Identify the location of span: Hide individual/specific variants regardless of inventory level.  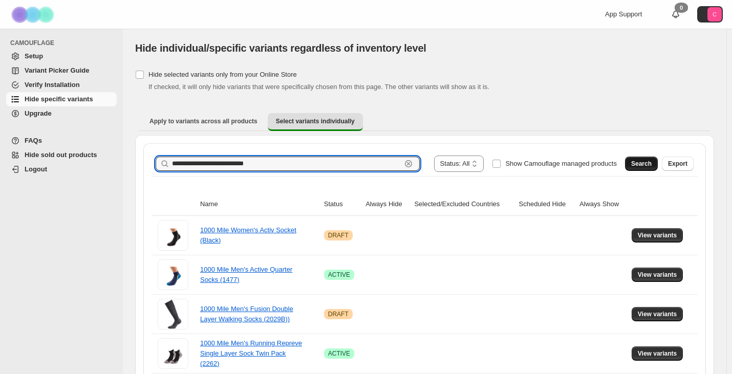
(281, 48).